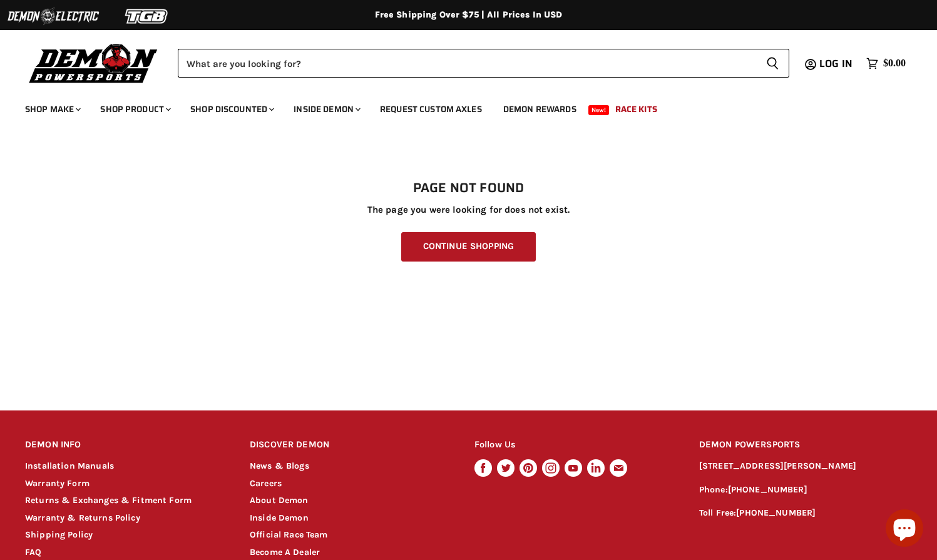 The width and height of the screenshot is (937, 560). What do you see at coordinates (33, 552) in the screenshot?
I see `a: FAQ` at bounding box center [33, 552].